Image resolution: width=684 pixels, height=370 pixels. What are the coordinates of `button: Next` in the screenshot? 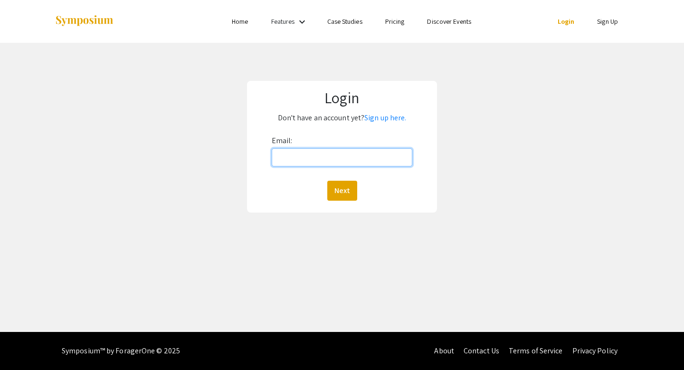 It's located at (342, 190).